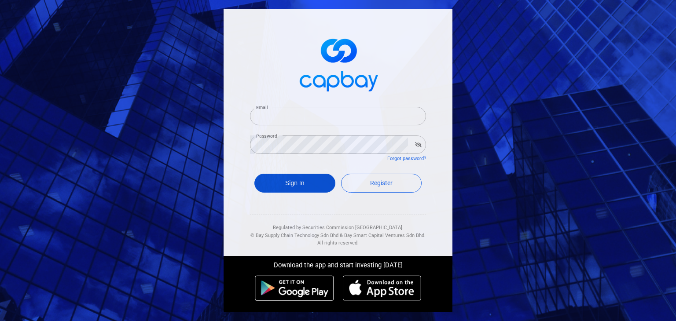  Describe the element at coordinates (381, 183) in the screenshot. I see `a: Register` at that location.